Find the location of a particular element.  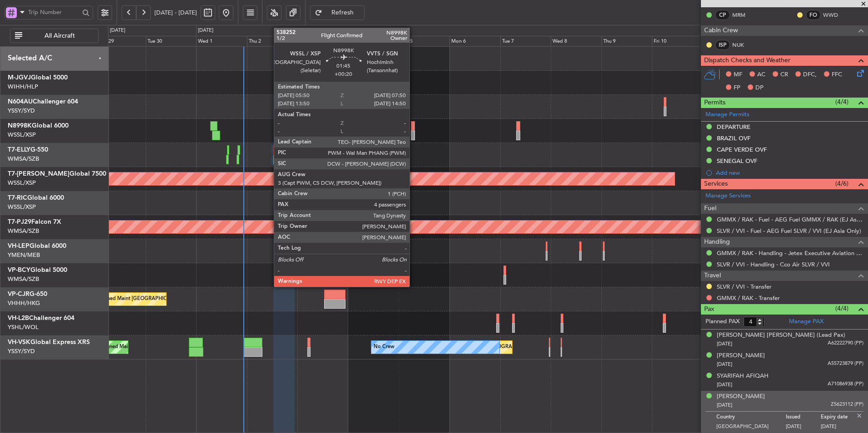

span: MF is located at coordinates (738, 75).